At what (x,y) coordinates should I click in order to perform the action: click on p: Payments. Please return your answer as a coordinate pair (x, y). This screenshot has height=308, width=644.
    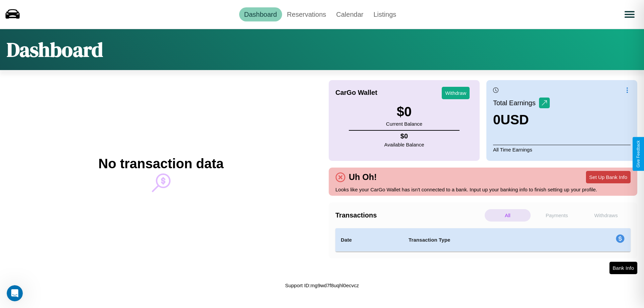
    Looking at the image, I should click on (557, 215).